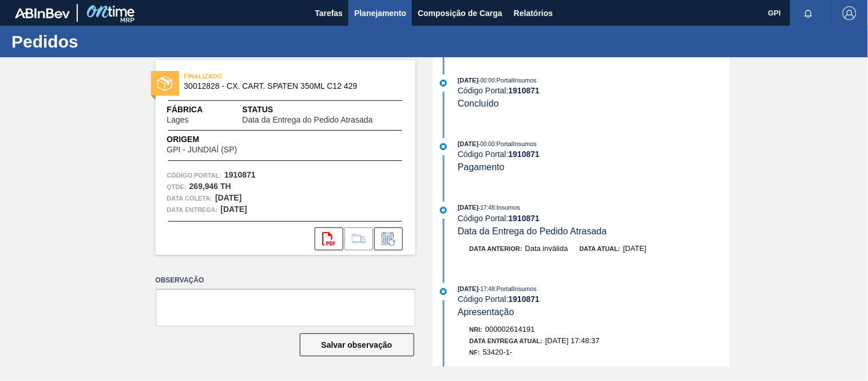 The width and height of the screenshot is (868, 381). I want to click on span: Data entrega:, so click(192, 210).